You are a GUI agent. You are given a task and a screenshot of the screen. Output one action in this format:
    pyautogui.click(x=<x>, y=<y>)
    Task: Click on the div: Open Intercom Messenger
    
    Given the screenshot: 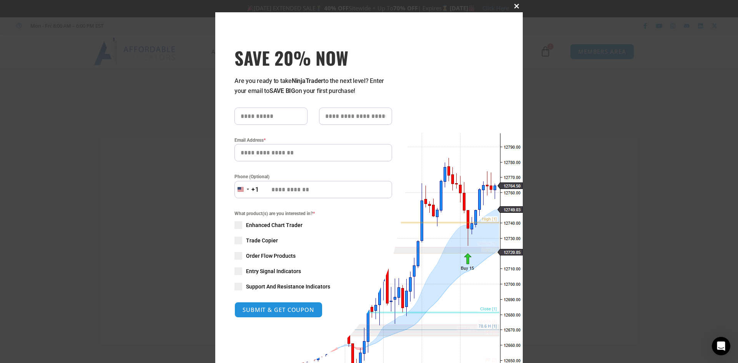 What is the action you would take?
    pyautogui.click(x=721, y=346)
    